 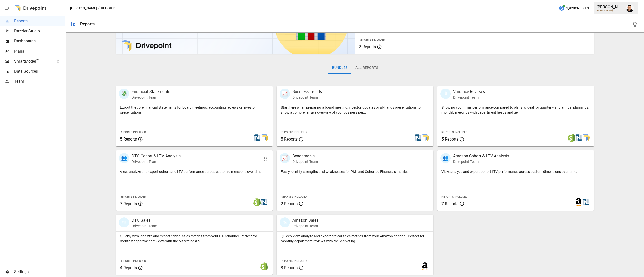 I want to click on p: DTC Cohort & LTV Analysis, so click(x=156, y=156).